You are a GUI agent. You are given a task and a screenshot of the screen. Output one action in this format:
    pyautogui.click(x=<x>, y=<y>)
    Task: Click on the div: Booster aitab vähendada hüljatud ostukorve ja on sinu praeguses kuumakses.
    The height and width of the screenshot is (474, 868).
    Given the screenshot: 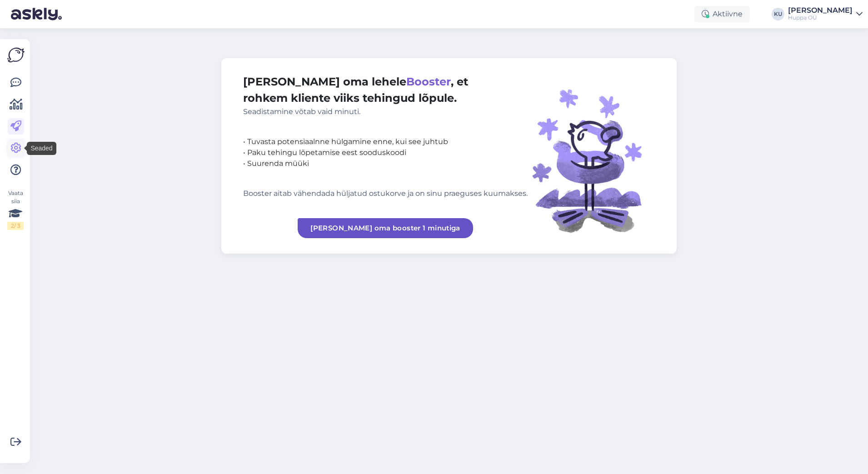 What is the action you would take?
    pyautogui.click(x=386, y=194)
    